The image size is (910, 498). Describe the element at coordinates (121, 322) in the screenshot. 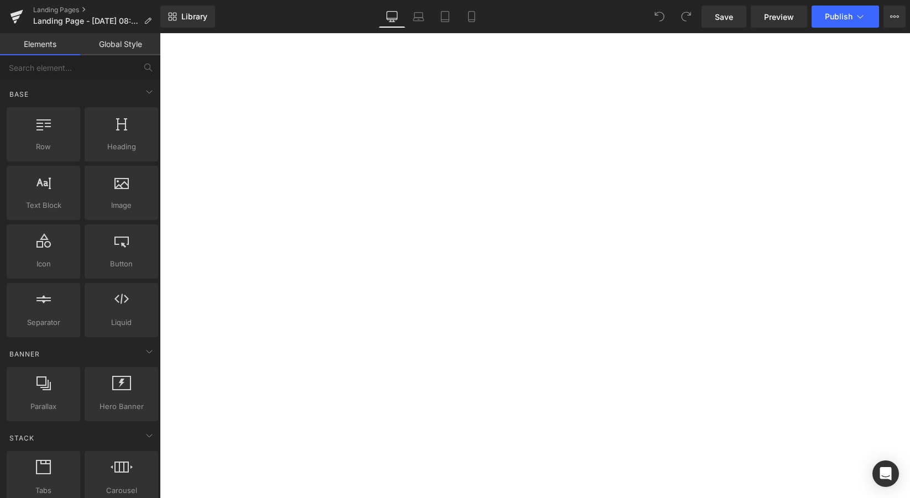

I see `span: Liquid` at that location.